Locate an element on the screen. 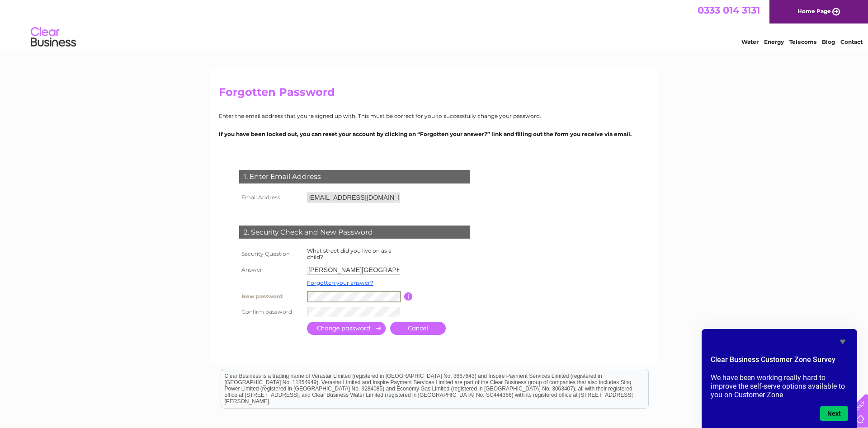 Image resolution: width=868 pixels, height=428 pixels. a: Cancel is located at coordinates (418, 328).